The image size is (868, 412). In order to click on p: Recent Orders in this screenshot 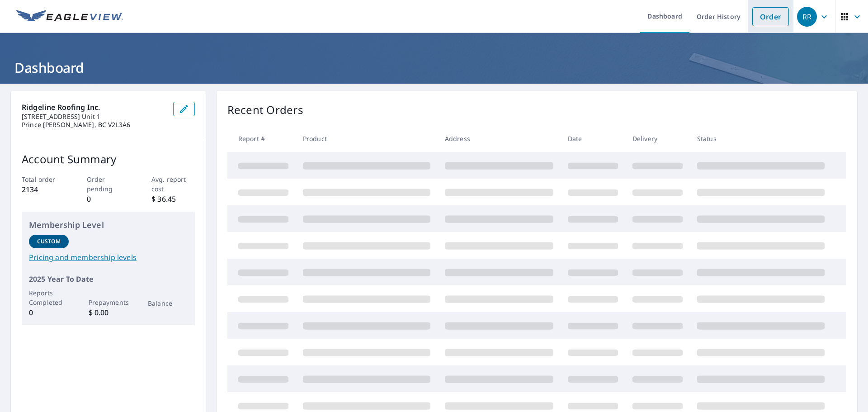, I will do `click(266, 110)`.